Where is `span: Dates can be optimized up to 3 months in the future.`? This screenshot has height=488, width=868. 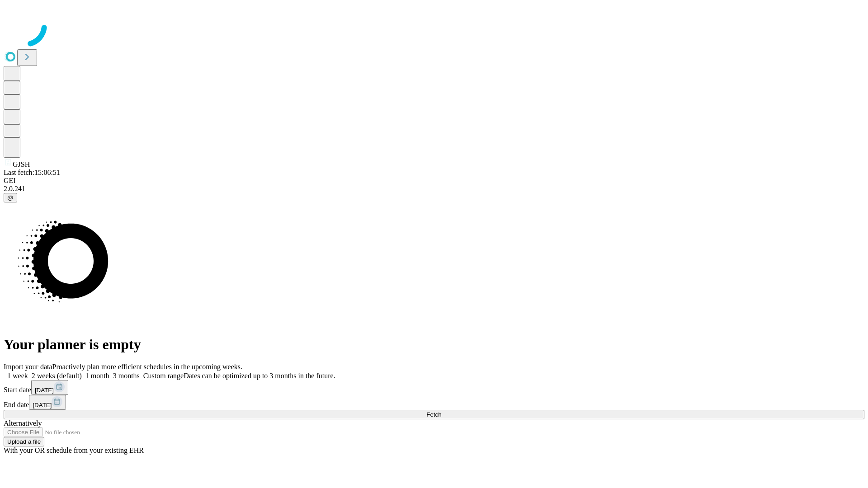 span: Dates can be optimized up to 3 months in the future. is located at coordinates (259, 376).